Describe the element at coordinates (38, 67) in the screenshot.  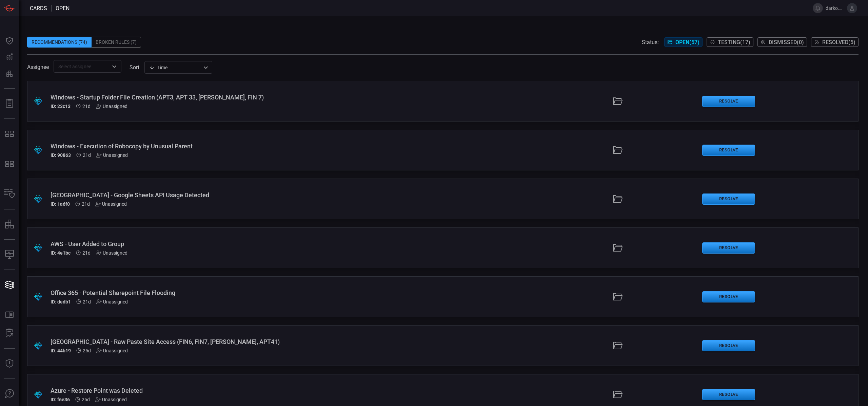
I see `span: Assignee` at that location.